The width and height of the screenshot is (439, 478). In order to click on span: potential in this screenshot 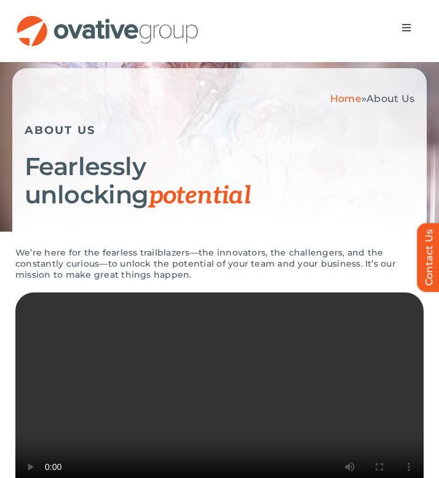, I will do `click(200, 196)`.